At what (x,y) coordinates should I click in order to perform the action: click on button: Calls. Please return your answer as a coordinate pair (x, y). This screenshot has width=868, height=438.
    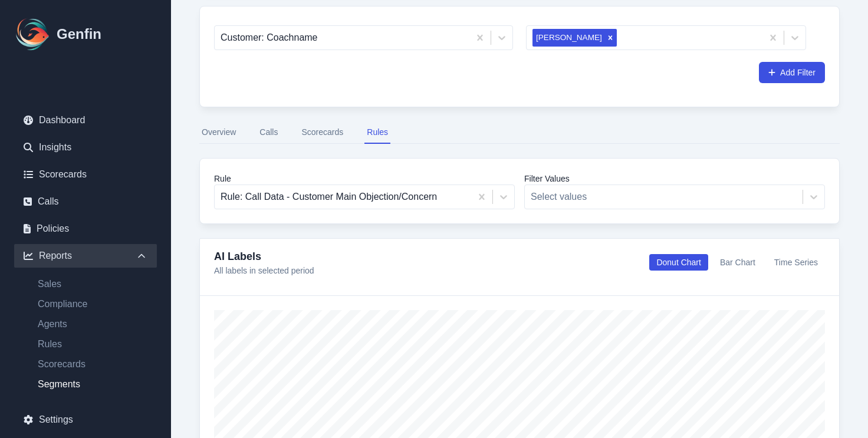
    Looking at the image, I should click on (268, 132).